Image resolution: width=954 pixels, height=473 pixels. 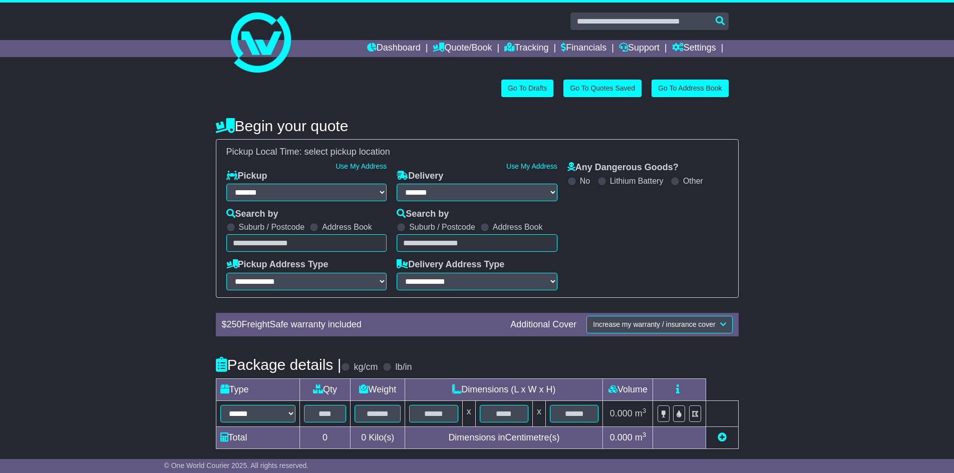 What do you see at coordinates (378, 390) in the screenshot?
I see `td: Weight` at bounding box center [378, 390].